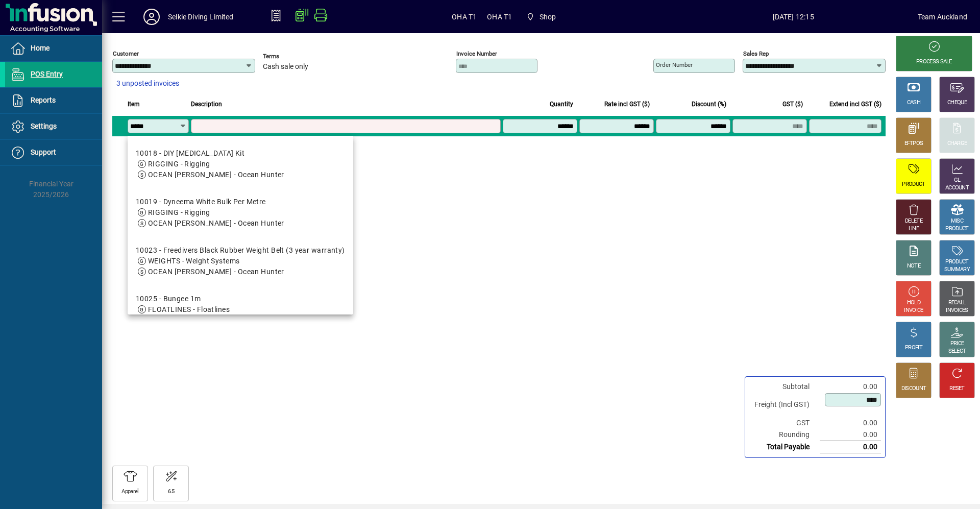 Image resolution: width=980 pixels, height=509 pixels. What do you see at coordinates (914, 144) in the screenshot?
I see `div: EFTPOS` at bounding box center [914, 144].